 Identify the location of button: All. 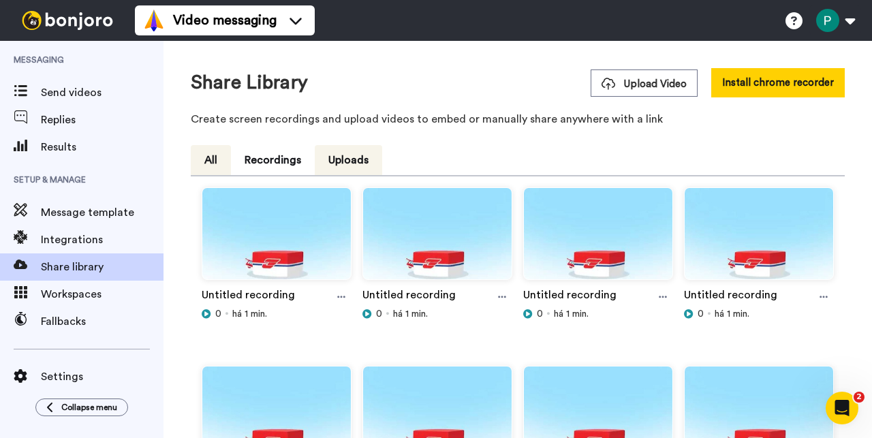
(211, 160).